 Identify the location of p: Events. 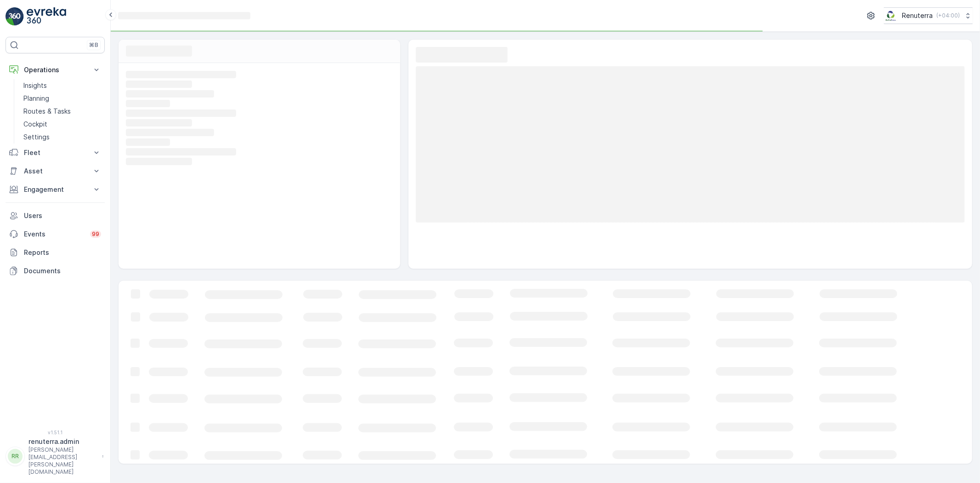
(54, 234).